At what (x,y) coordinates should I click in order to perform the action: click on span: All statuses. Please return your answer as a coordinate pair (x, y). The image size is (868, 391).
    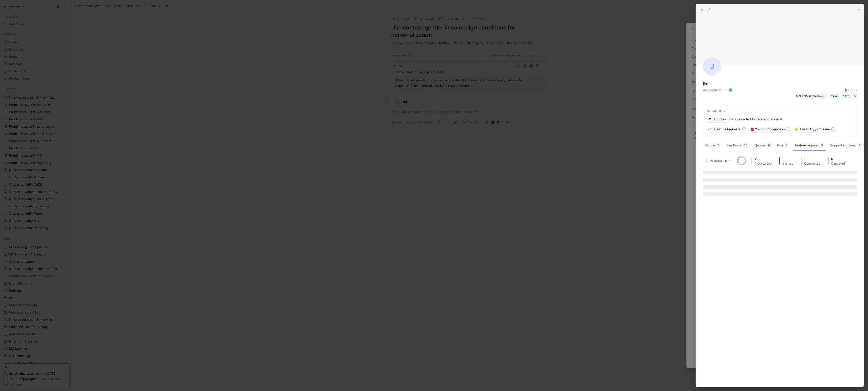
    Looking at the image, I should click on (718, 160).